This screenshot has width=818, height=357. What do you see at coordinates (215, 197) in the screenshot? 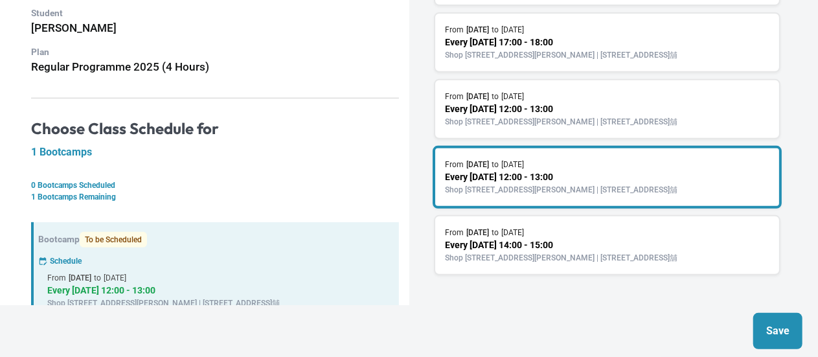
I see `p: 1 Bootcamps Remaining` at bounding box center [215, 197].